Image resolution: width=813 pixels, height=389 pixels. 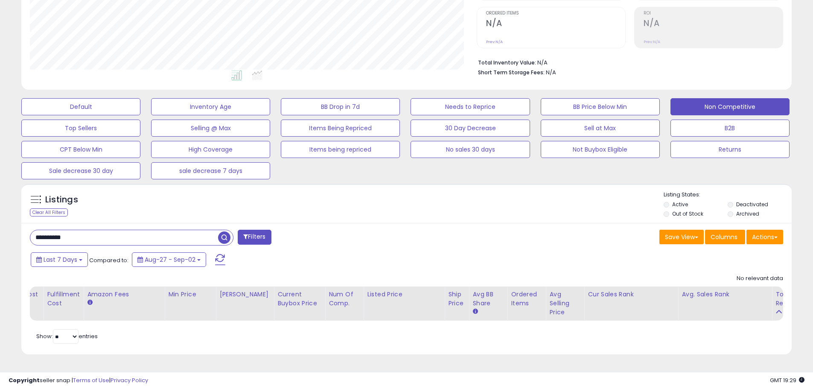 What do you see at coordinates (81, 149) in the screenshot?
I see `button: CPT Below Min` at bounding box center [81, 149].